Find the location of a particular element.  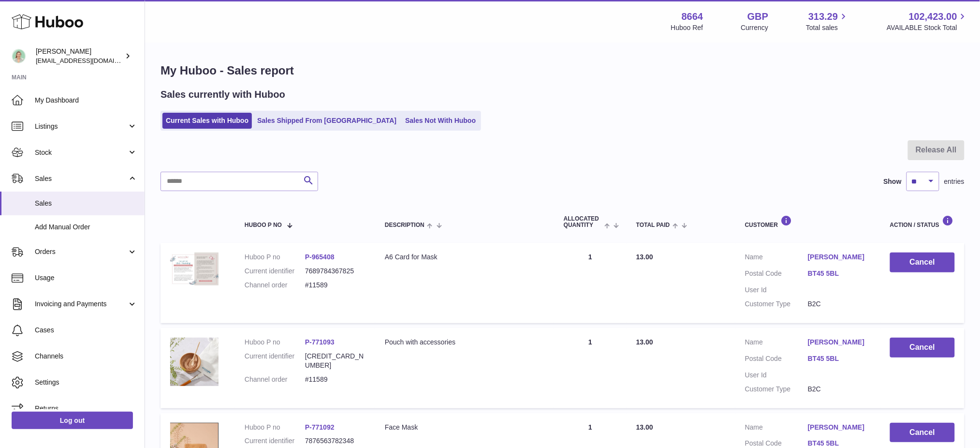

div: Customer is located at coordinates (808, 221).